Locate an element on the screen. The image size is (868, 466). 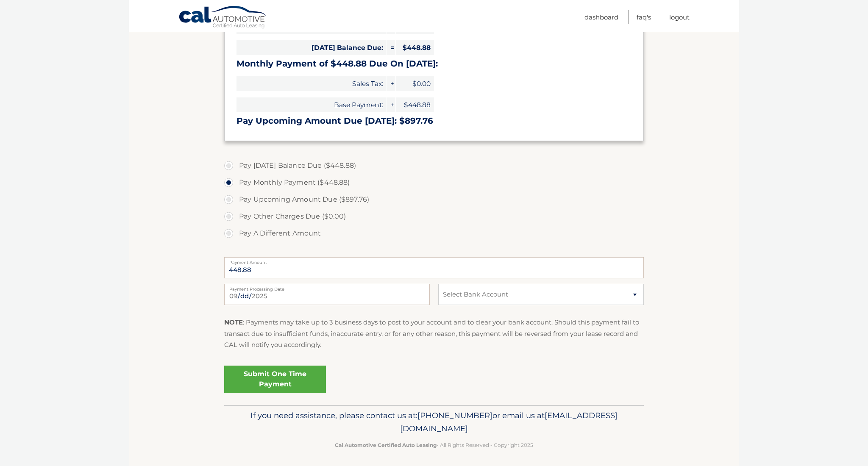
span: Sales Tax: is located at coordinates (312, 83).